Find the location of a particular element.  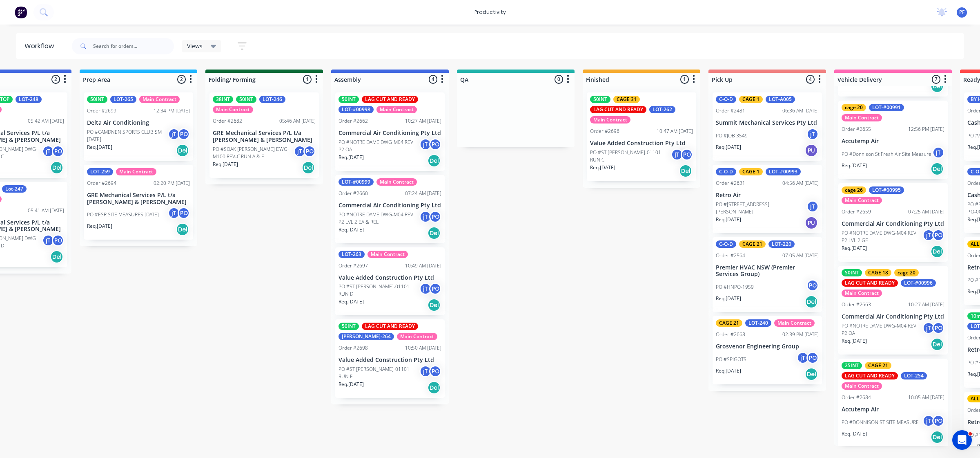

div: PU is located at coordinates (811, 223).